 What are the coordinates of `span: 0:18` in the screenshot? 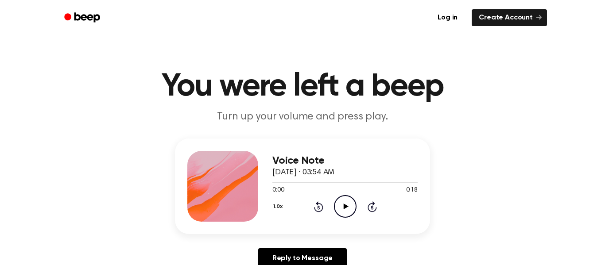 It's located at (412, 190).